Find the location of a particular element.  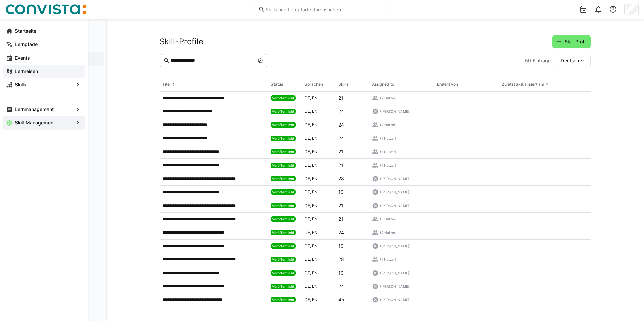

input: Skills und Lernpfade durchsuchen… is located at coordinates (325, 9).